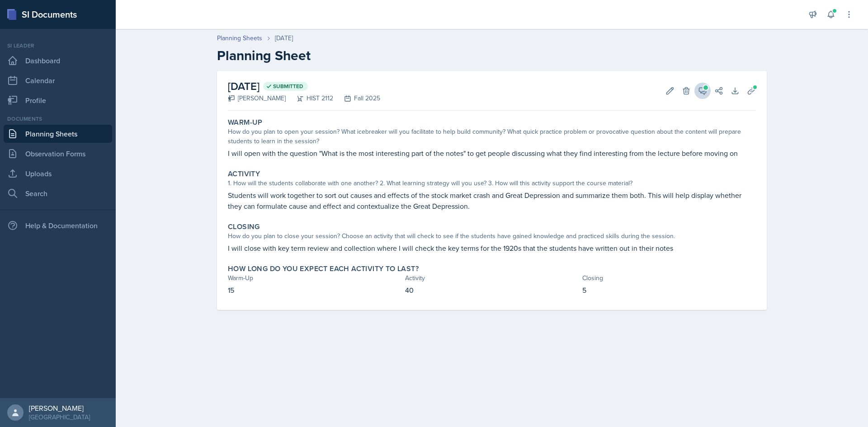 Image resolution: width=868 pixels, height=427 pixels. Describe the element at coordinates (58, 100) in the screenshot. I see `a: Profile` at that location.